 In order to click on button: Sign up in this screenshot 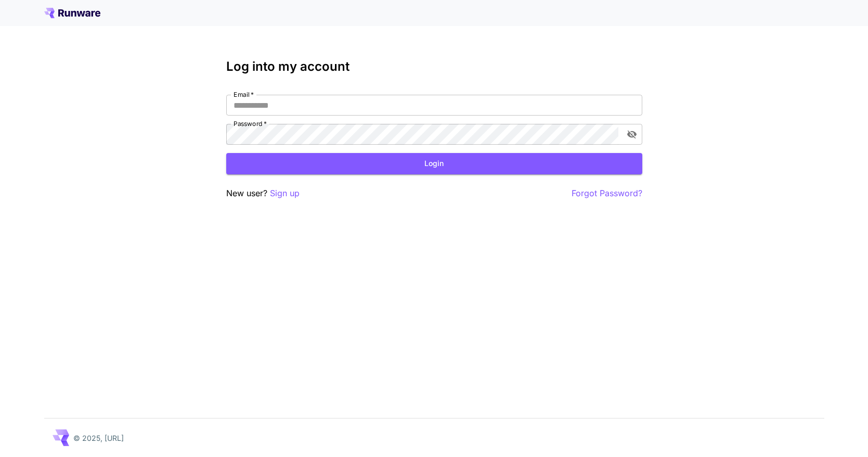, I will do `click(285, 193)`.